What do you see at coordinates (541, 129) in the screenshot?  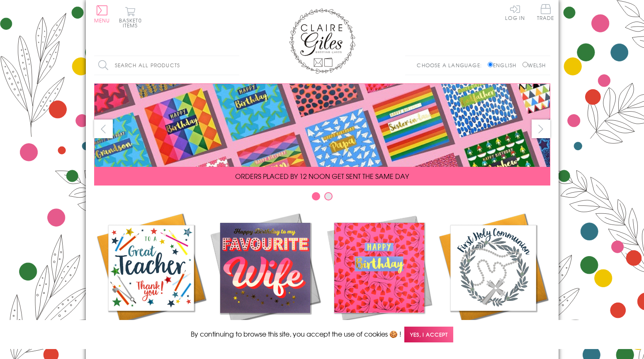 I see `button: next` at bounding box center [541, 129].